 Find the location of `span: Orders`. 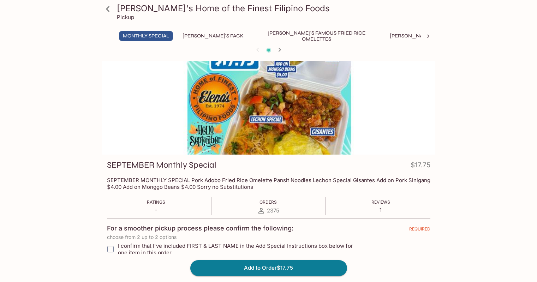

span: Orders is located at coordinates (268, 202).